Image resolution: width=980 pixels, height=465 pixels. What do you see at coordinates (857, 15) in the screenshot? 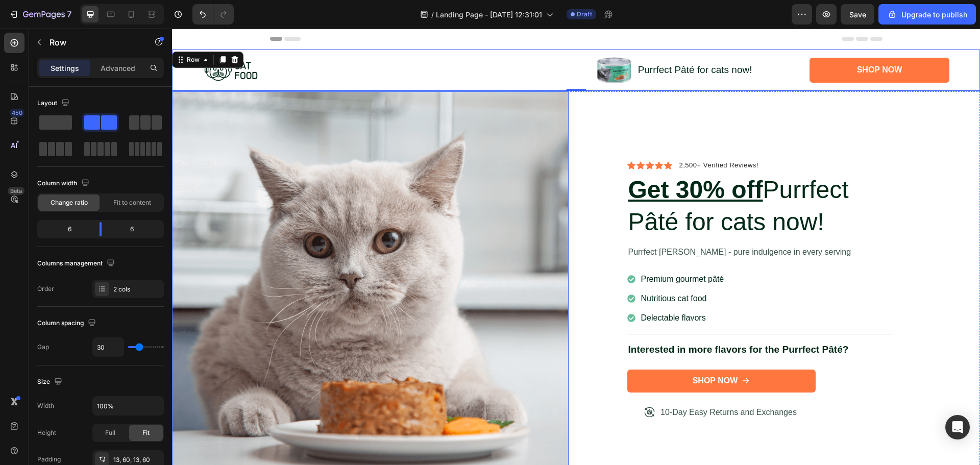
I see `span: Save` at bounding box center [857, 15].